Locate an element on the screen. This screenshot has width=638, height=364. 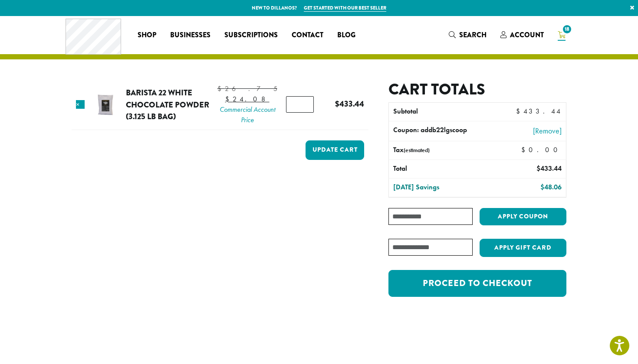
input: Product quantity is located at coordinates (300, 105).